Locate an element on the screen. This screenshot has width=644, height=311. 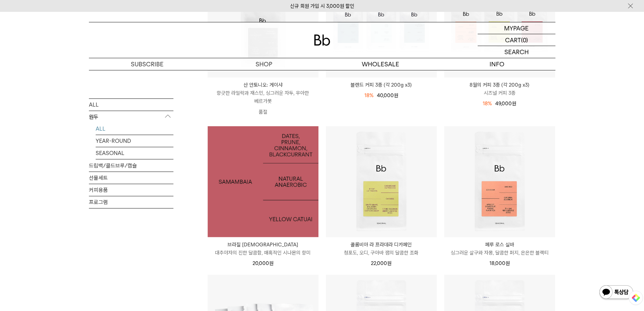
p: 페루 로스 실바 is located at coordinates (500, 245).